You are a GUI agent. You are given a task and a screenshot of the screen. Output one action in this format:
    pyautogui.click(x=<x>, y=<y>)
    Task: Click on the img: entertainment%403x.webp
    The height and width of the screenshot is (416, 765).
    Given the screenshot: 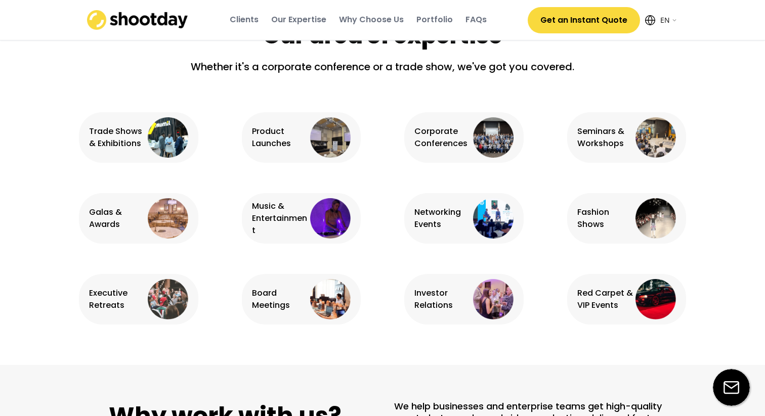 What is the action you would take?
    pyautogui.click(x=330, y=219)
    